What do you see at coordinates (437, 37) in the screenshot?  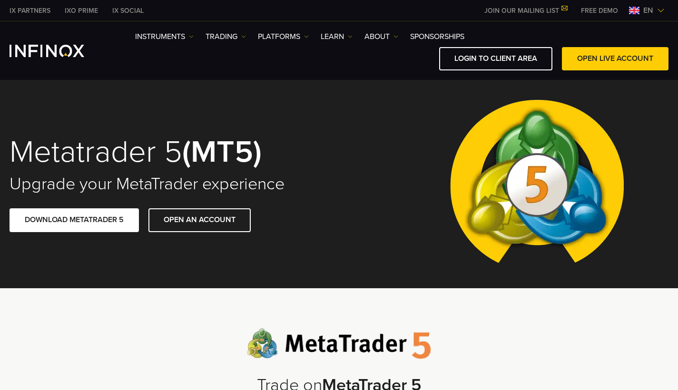 I see `a: SPONSORSHIPS` at bounding box center [437, 37].